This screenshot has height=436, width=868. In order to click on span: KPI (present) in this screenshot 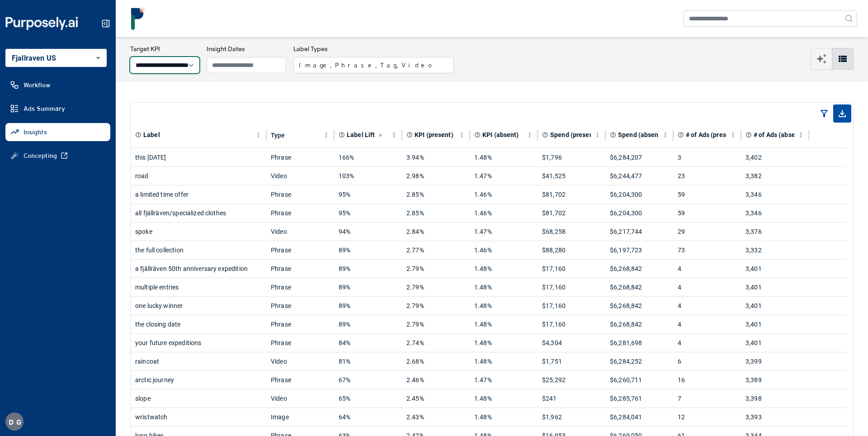, I will do `click(434, 135)`.